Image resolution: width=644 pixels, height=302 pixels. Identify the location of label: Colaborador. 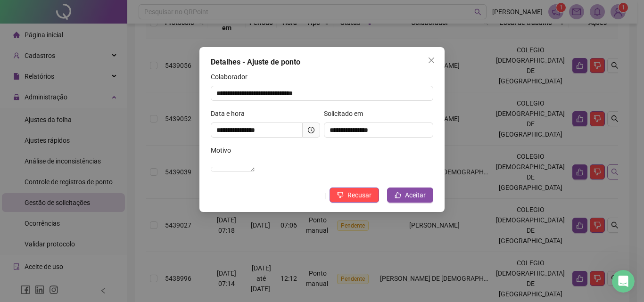
(232, 77).